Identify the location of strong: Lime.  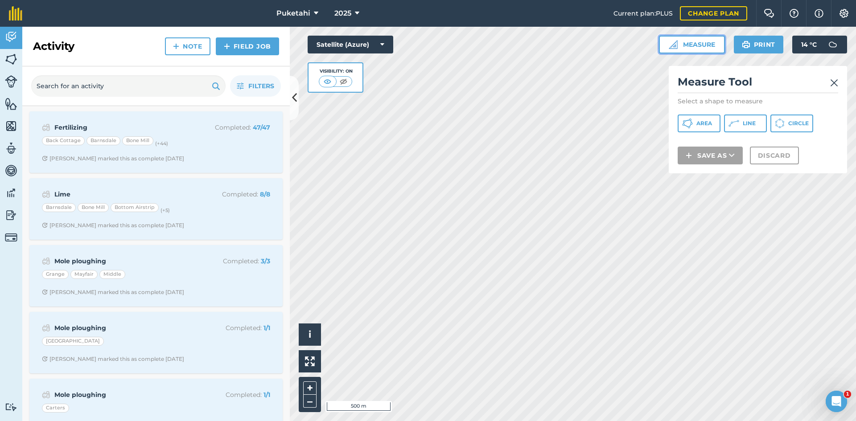
(125, 194).